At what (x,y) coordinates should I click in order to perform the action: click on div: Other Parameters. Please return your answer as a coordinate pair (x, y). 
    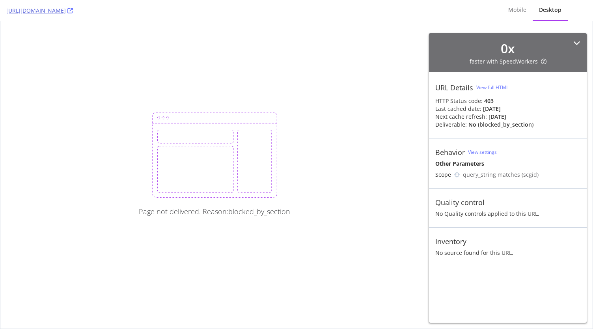
    Looking at the image, I should click on (508, 164).